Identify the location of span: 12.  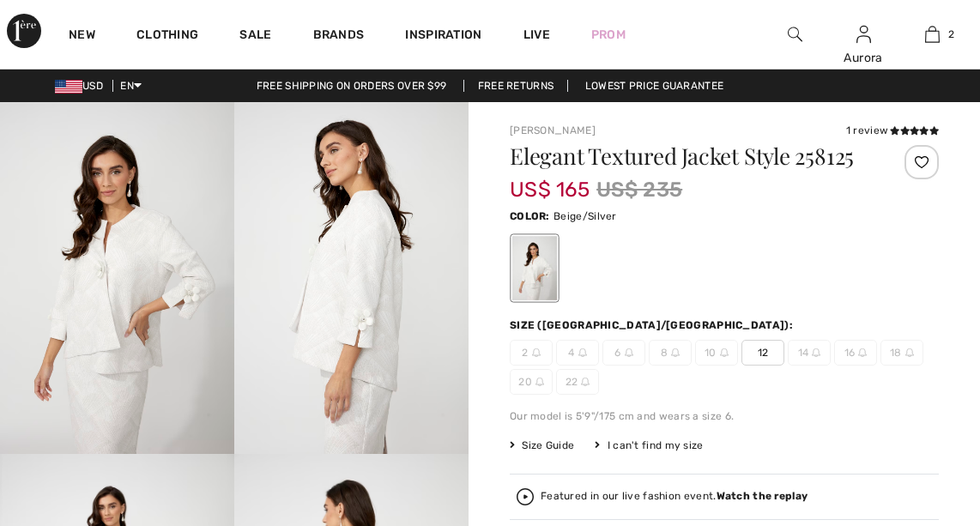
(763, 353).